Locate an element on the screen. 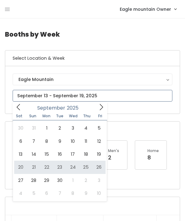 Image resolution: width=185 pixels, height=221 pixels. span: September 29, 2025 is located at coordinates (47, 180).